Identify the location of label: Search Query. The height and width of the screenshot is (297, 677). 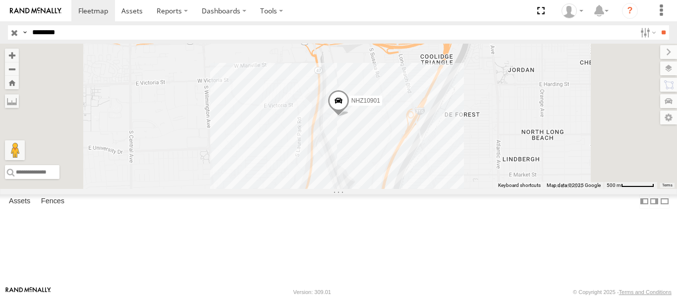
(25, 32).